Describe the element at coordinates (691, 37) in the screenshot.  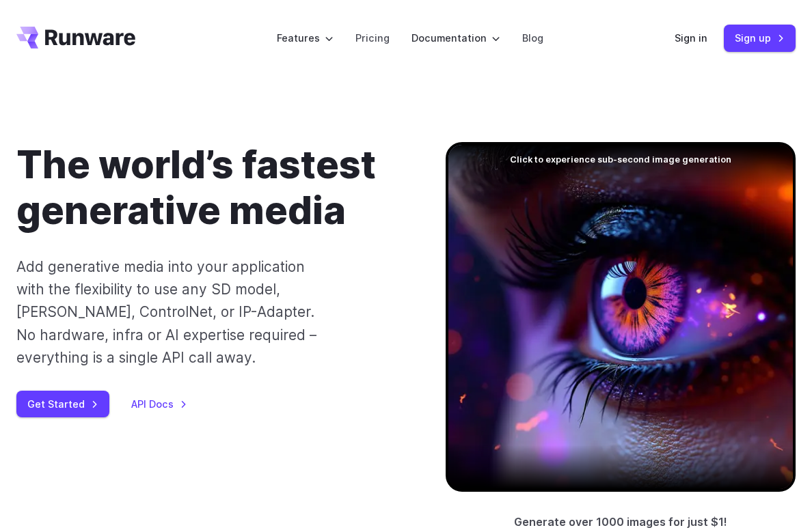
I see `a: Sign in` at that location.